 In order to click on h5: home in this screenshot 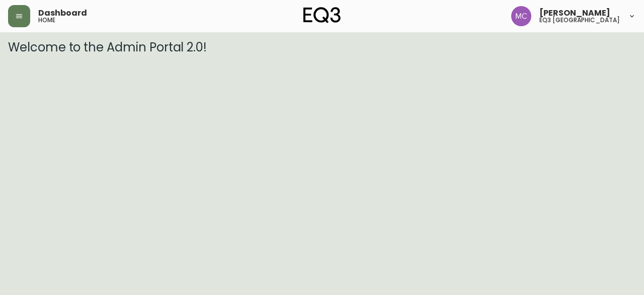, I will do `click(47, 20)`.